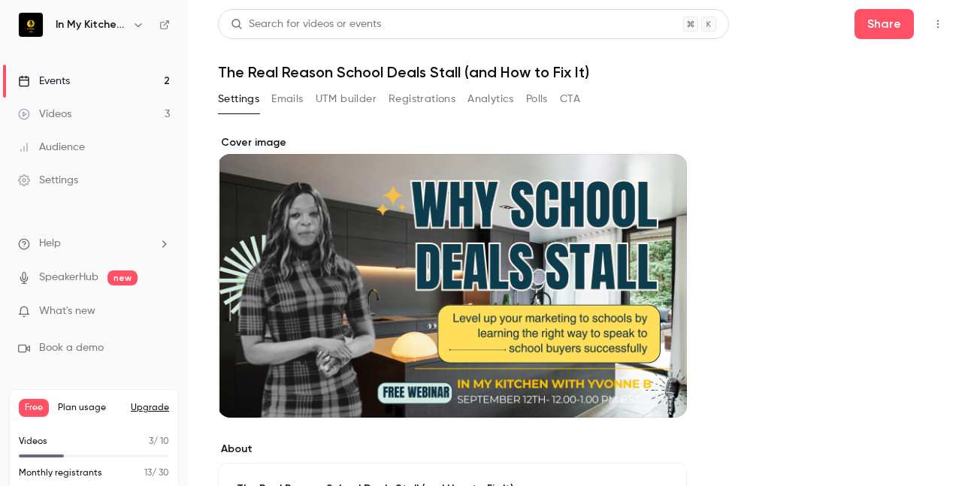  Describe the element at coordinates (94, 243) in the screenshot. I see `li: help-dropdown-opener` at that location.